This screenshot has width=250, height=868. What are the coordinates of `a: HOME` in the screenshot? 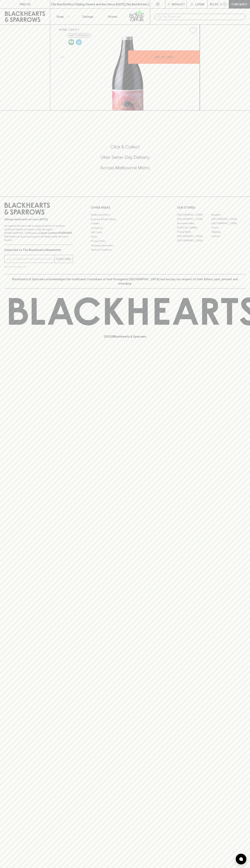 It's located at (63, 30).